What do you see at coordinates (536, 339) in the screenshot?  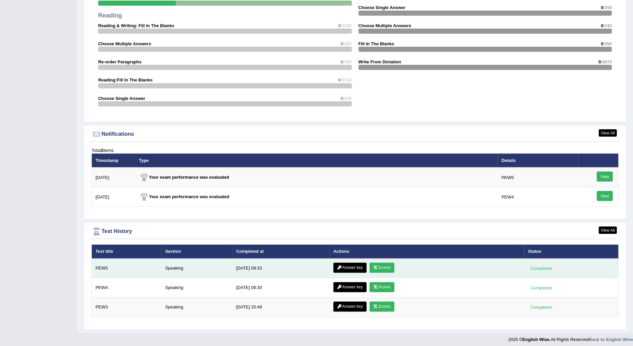 I see `strong: English Wise.` at bounding box center [536, 339].